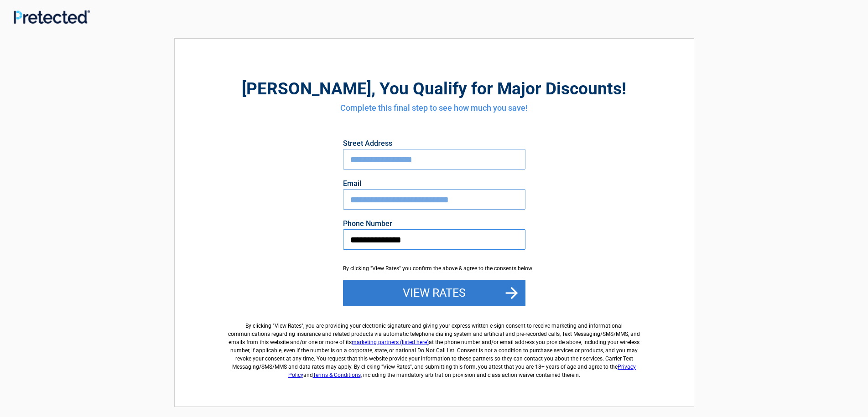  Describe the element at coordinates (434, 108) in the screenshot. I see `h4: Complete this final step to see how much you save!` at that location.